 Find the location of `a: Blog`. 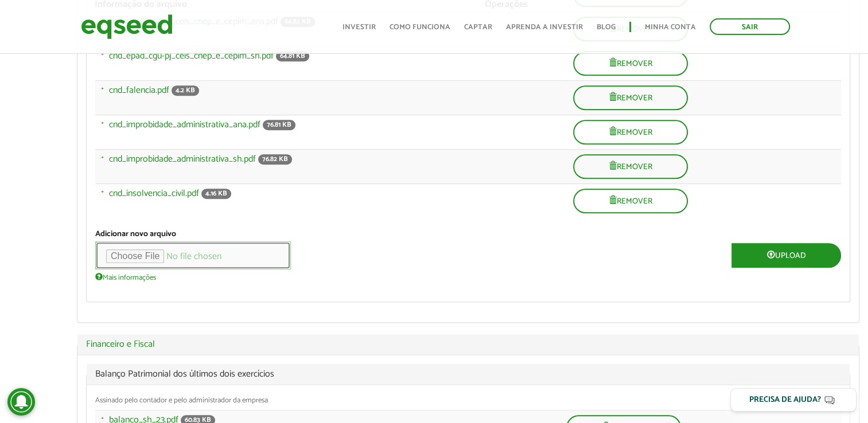

a: Blog is located at coordinates (606, 27).